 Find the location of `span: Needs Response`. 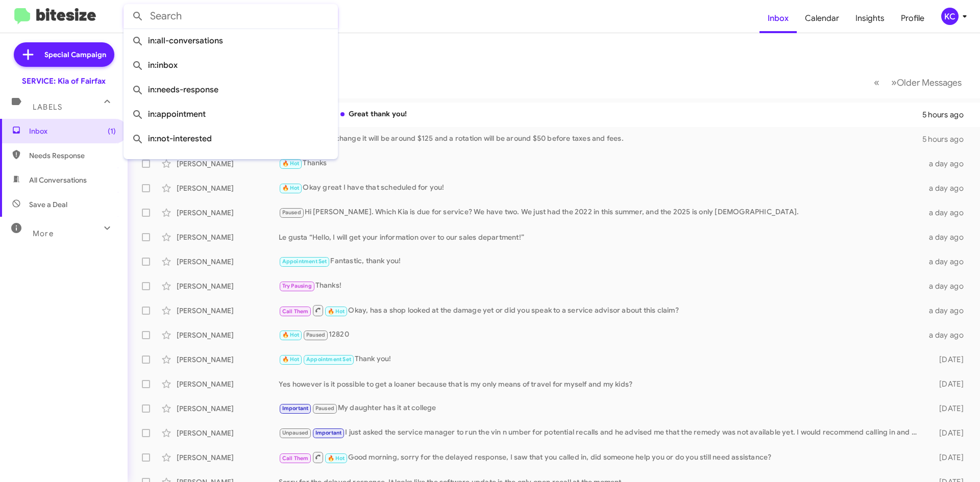

span: Needs Response is located at coordinates (73, 156).